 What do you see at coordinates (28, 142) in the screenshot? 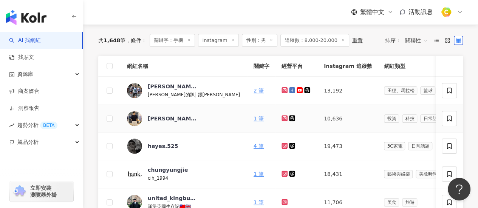
I see `span: 競品分析` at bounding box center [28, 142].